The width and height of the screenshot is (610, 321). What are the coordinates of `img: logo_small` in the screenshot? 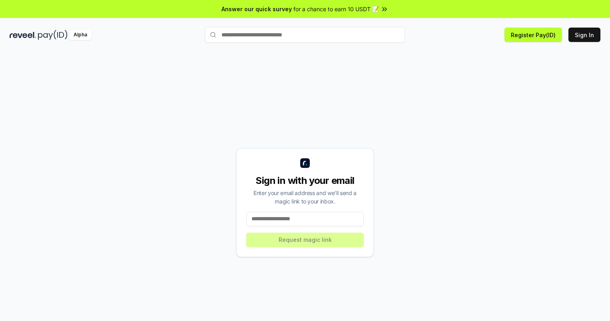 It's located at (305, 163).